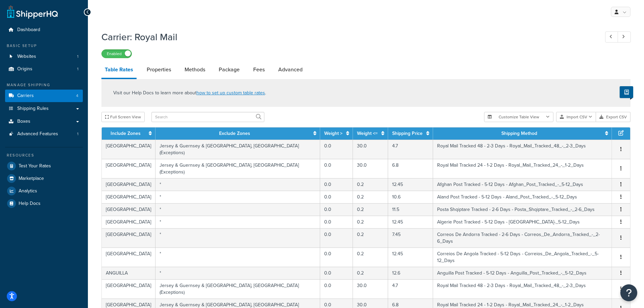 The height and width of the screenshot is (308, 644). Describe the element at coordinates (44, 166) in the screenshot. I see `a: Test Your Rates` at that location.